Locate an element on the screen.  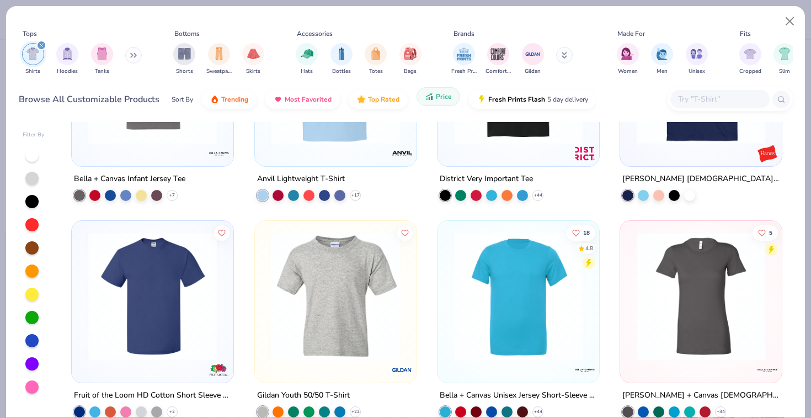
img: 08a8c695-1603-4529-9fec-796f32c608a4 is located at coordinates (152, 79).